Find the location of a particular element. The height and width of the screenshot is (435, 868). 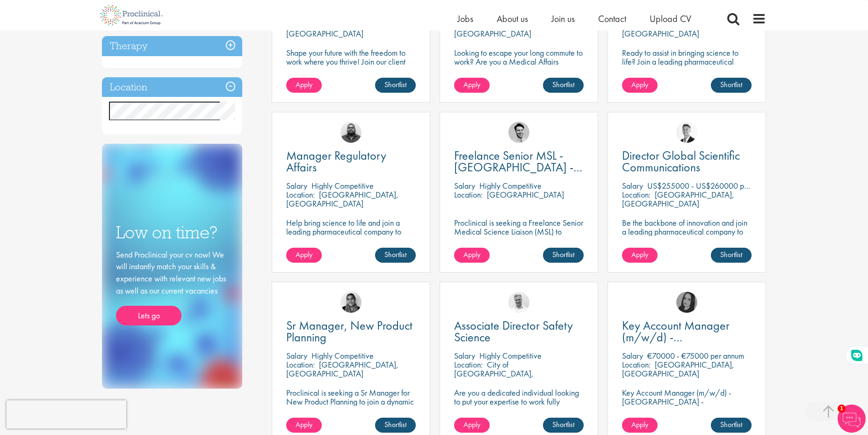

p: Are you a dedicated individual looking to put your expertise to work fully flexibly in a remote p... is located at coordinates (519, 410).